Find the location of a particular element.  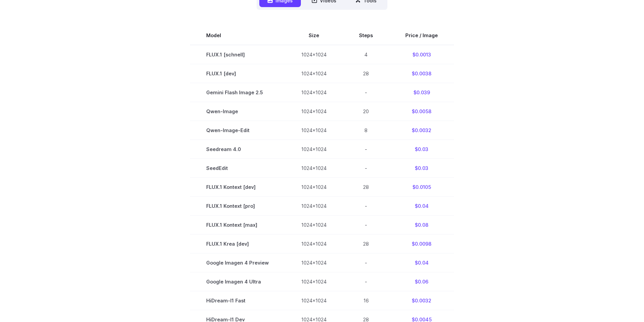

td: FLUX.1 [schnell] is located at coordinates (238, 54).